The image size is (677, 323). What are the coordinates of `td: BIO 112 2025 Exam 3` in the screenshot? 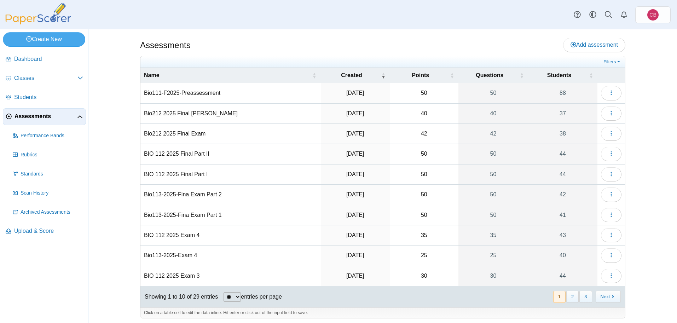 It's located at (231, 276).